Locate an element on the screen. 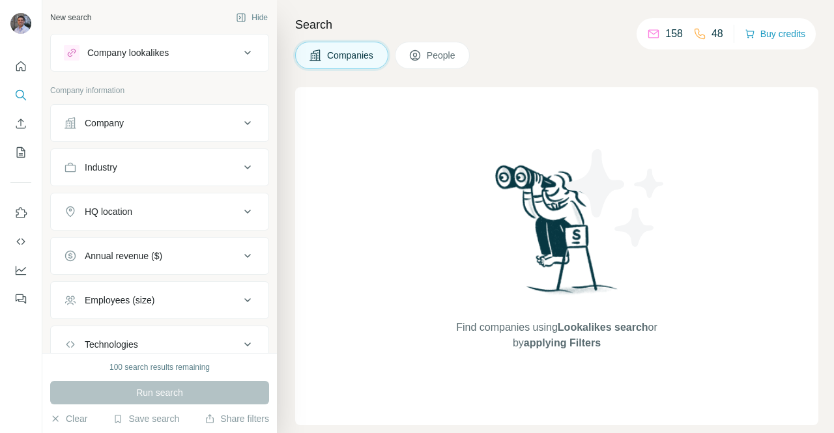 The image size is (834, 433). button: Enrich CSV is located at coordinates (21, 124).